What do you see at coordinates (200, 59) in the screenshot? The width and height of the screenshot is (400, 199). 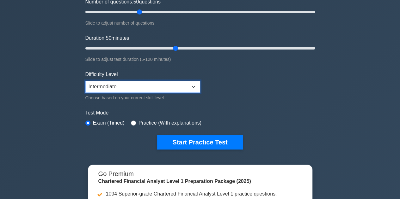 I see `div: Slide to adjust test duration (5-120 minutes)` at bounding box center [200, 59].